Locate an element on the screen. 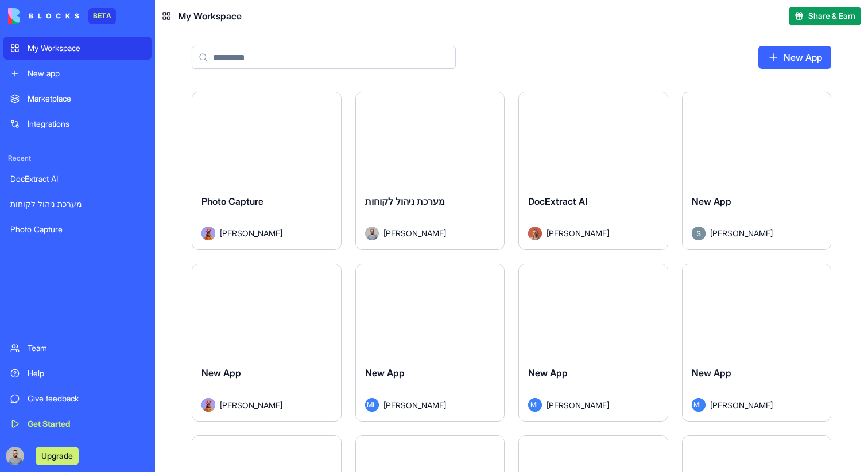 The width and height of the screenshot is (868, 472). span: Share & Earn is located at coordinates (832, 16).